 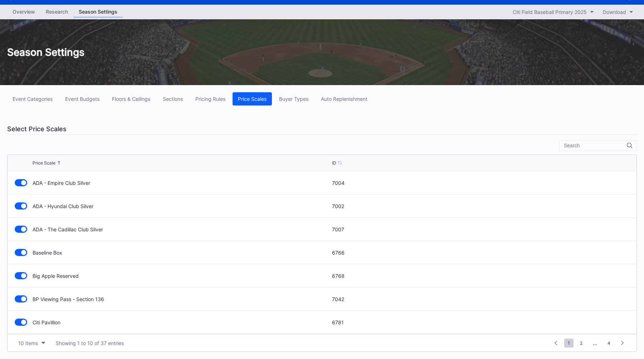 I want to click on button: Floors & Ceilings, so click(x=131, y=99).